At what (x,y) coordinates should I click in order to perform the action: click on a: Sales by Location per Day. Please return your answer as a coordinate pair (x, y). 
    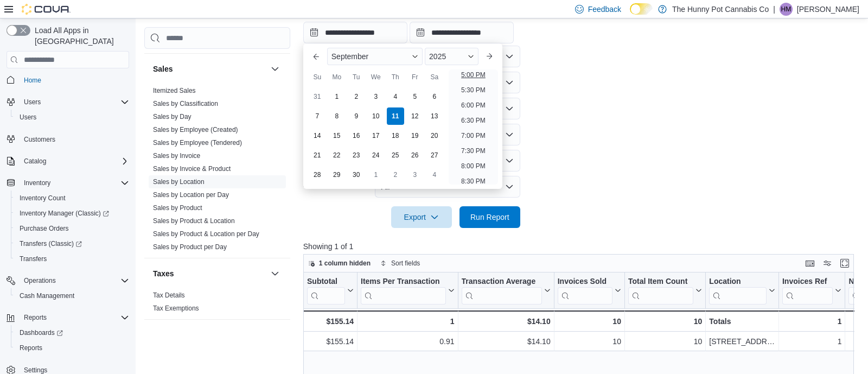
    Looking at the image, I should click on (191, 195).